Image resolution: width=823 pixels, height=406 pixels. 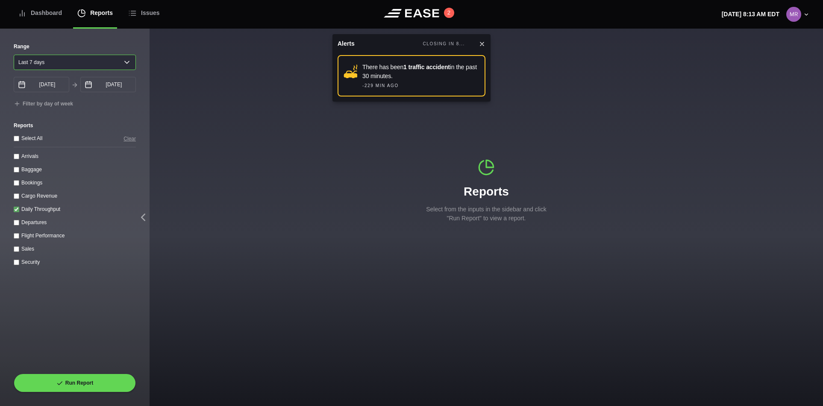 What do you see at coordinates (41, 209) in the screenshot?
I see `label: Daily Throughput` at bounding box center [41, 209].